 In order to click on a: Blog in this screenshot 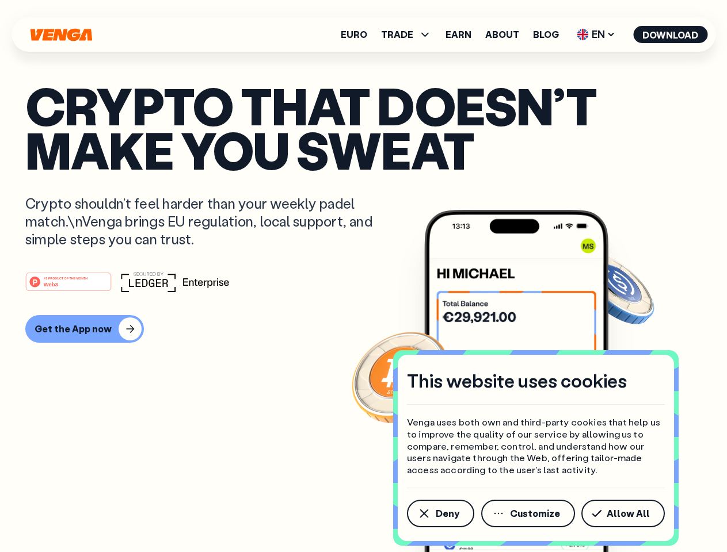, I will do `click(545, 35)`.